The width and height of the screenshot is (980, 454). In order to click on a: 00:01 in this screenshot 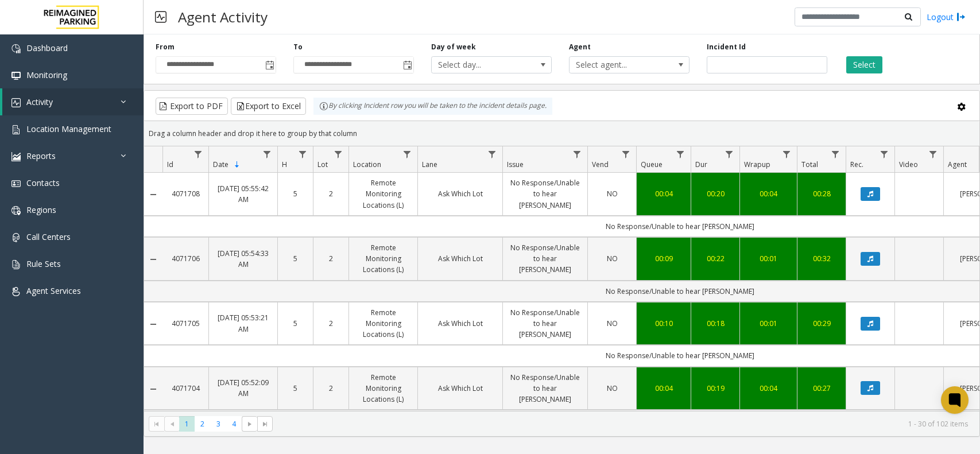, I will do `click(768, 323)`.